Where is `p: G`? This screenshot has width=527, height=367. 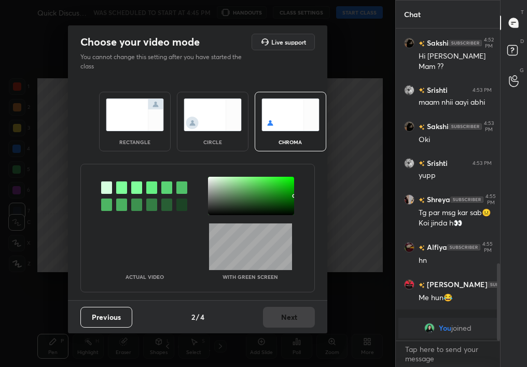 p: G is located at coordinates (522, 70).